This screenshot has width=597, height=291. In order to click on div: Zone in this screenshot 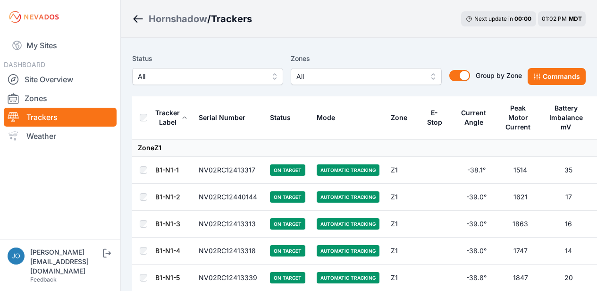, I will do `click(399, 117)`.